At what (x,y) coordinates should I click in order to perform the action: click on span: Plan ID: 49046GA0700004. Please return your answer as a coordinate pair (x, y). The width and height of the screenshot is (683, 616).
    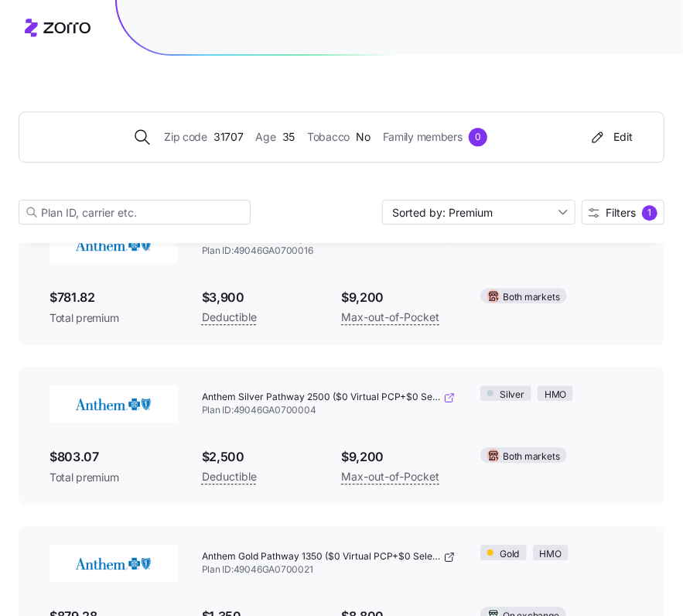
    Looking at the image, I should click on (329, 410).